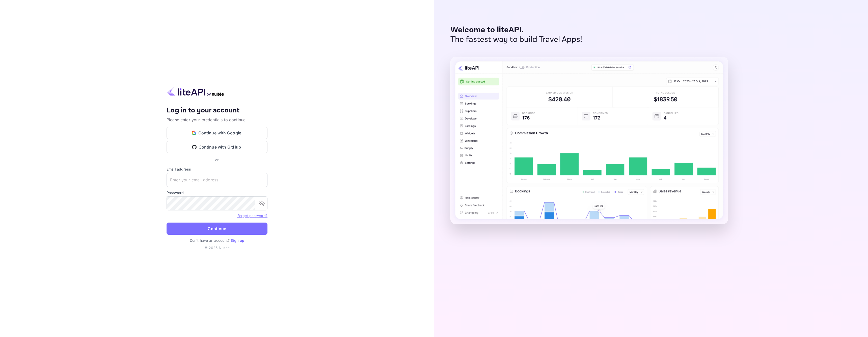  Describe the element at coordinates (217, 169) in the screenshot. I see `label: Email address` at that location.